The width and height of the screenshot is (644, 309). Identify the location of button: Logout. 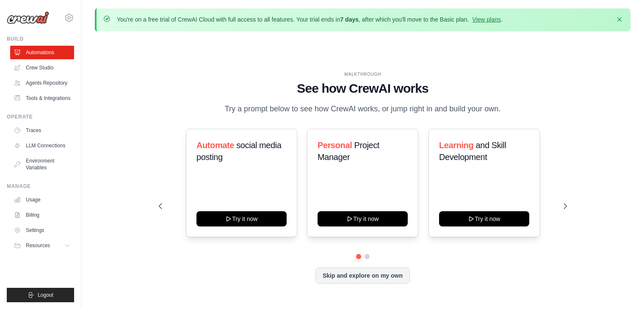
(40, 295).